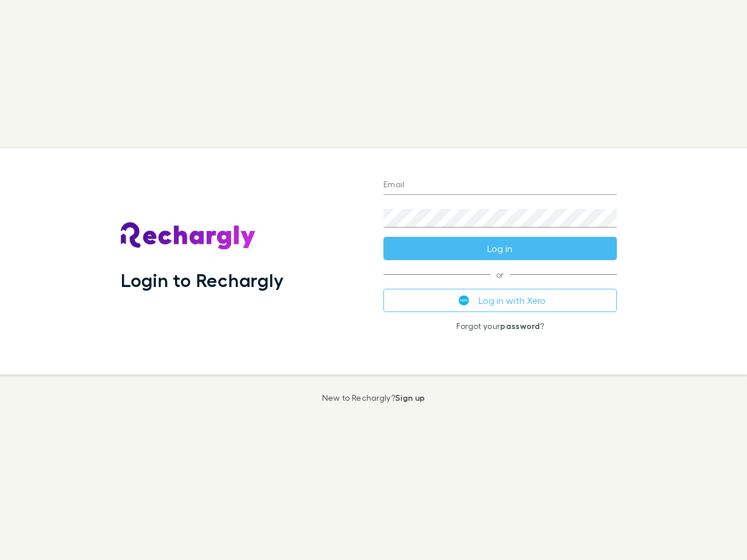 This screenshot has height=560, width=747. Describe the element at coordinates (500, 326) in the screenshot. I see `p: Forgot your ?` at that location.